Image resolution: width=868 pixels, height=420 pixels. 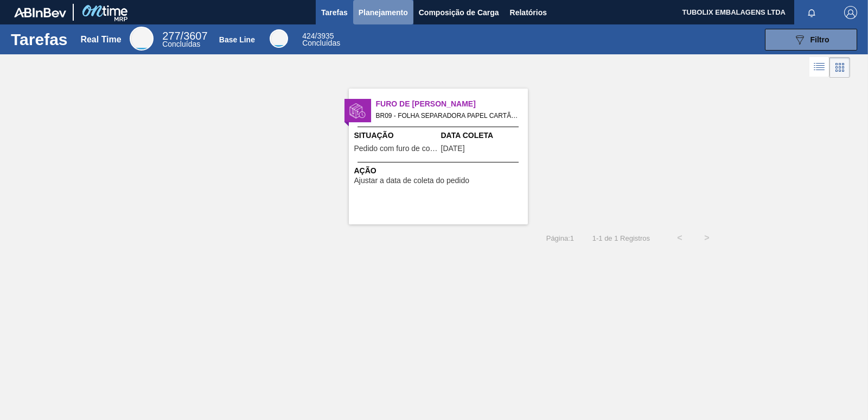 I want to click on span: Composição de Carga, so click(x=459, y=13).